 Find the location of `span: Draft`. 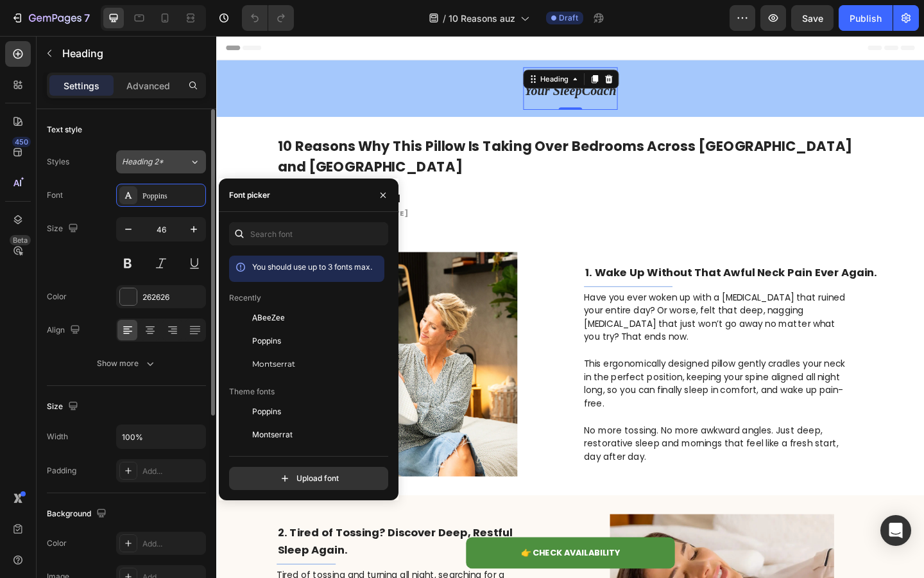

span: Draft is located at coordinates (569, 18).